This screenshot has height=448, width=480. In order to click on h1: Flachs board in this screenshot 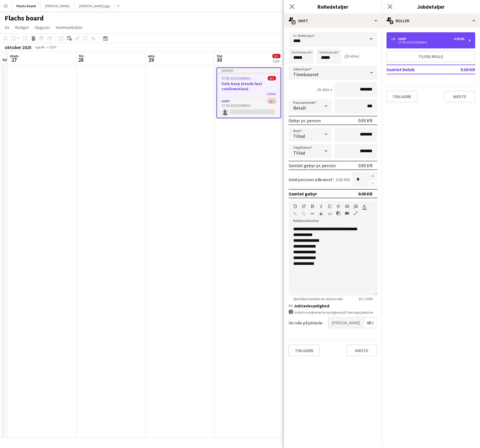, I will do `click(24, 18)`.